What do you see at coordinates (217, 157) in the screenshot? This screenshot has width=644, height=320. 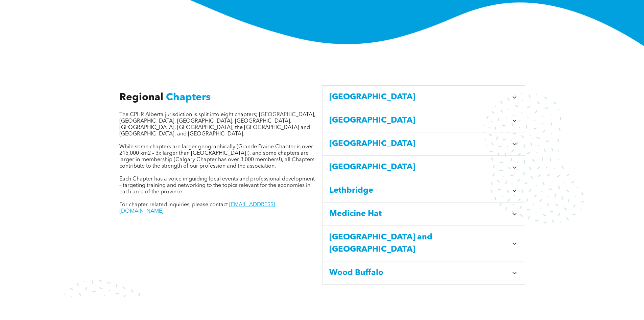 I see `span: While some chapters are larger geographically (Grande Prairie Chapter is over 215,000 km2 – 3x la...` at bounding box center [217, 157].